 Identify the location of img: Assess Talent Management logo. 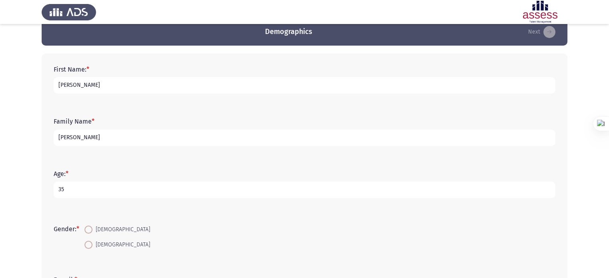
(69, 12).